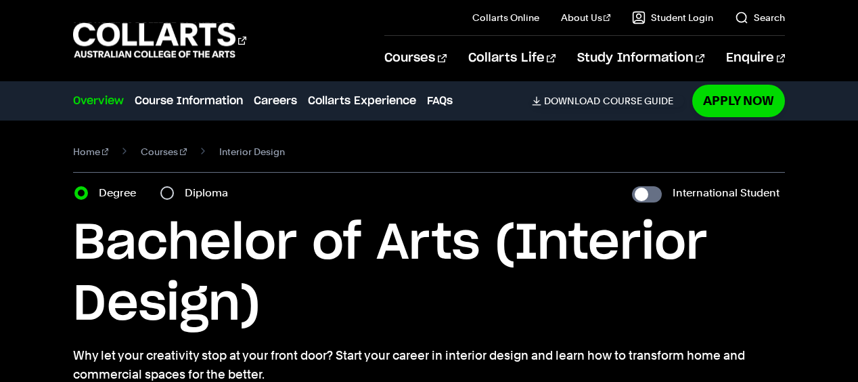 The width and height of the screenshot is (858, 382). What do you see at coordinates (121, 193) in the screenshot?
I see `label: Degree` at bounding box center [121, 193].